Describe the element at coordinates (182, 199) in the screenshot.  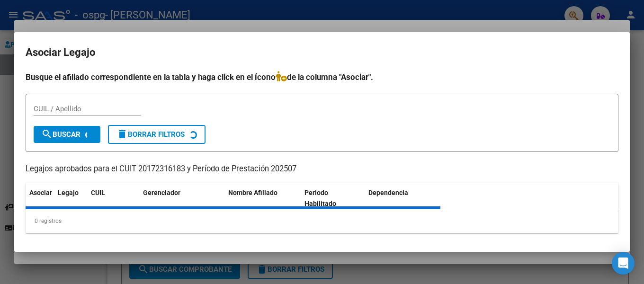
I see `datatable-header-cell: Gerenciador` at that location.